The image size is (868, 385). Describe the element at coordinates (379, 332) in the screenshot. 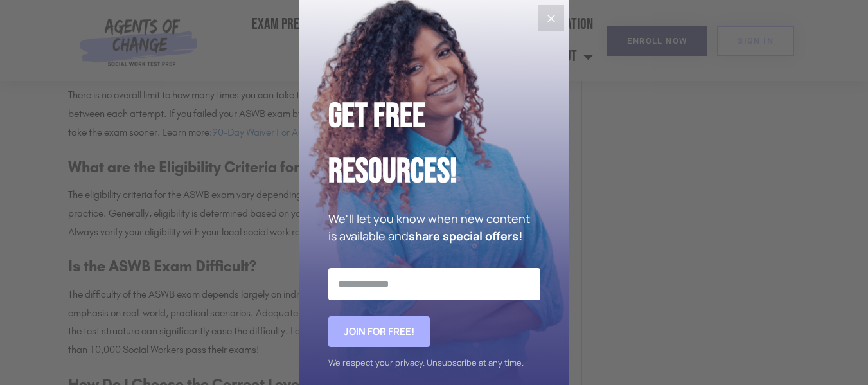

I see `span: Join for FREE!` at that location.